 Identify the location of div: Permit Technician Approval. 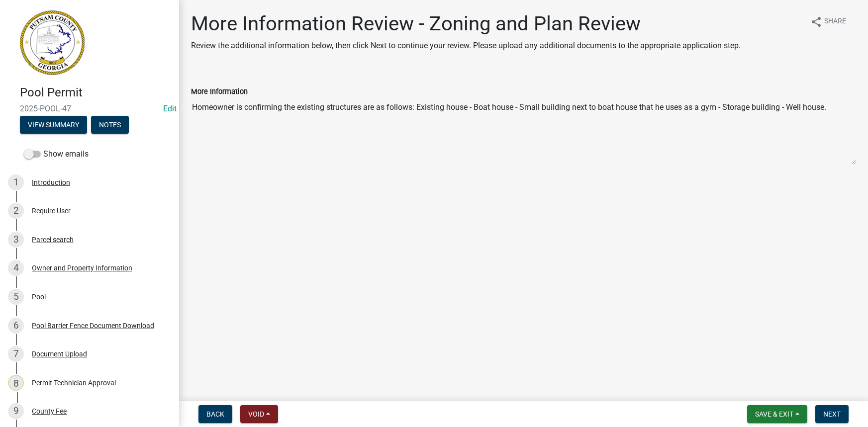
(74, 383).